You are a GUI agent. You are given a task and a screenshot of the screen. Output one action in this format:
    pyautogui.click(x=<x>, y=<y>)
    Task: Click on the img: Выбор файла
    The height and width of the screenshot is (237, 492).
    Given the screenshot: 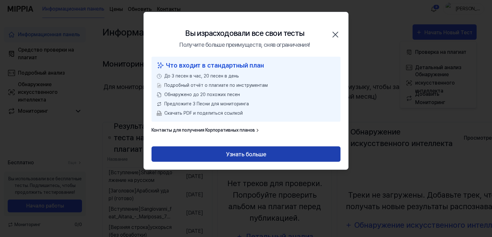 What is the action you would take?
    pyautogui.click(x=159, y=85)
    